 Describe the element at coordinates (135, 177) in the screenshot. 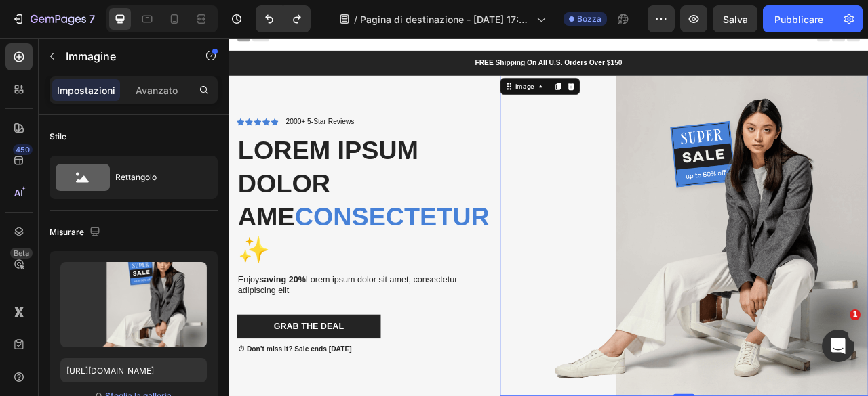

I see `font: Rettangolo` at that location.